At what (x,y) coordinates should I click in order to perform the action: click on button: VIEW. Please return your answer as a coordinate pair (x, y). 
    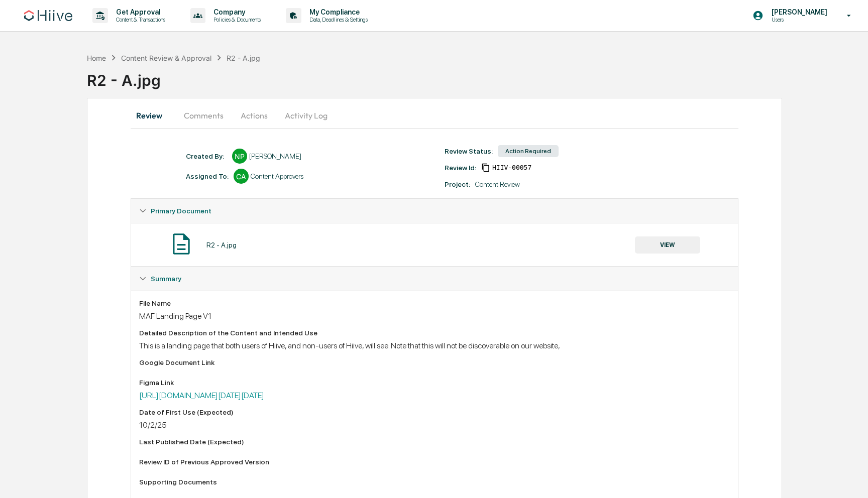
    Looking at the image, I should click on (668, 245).